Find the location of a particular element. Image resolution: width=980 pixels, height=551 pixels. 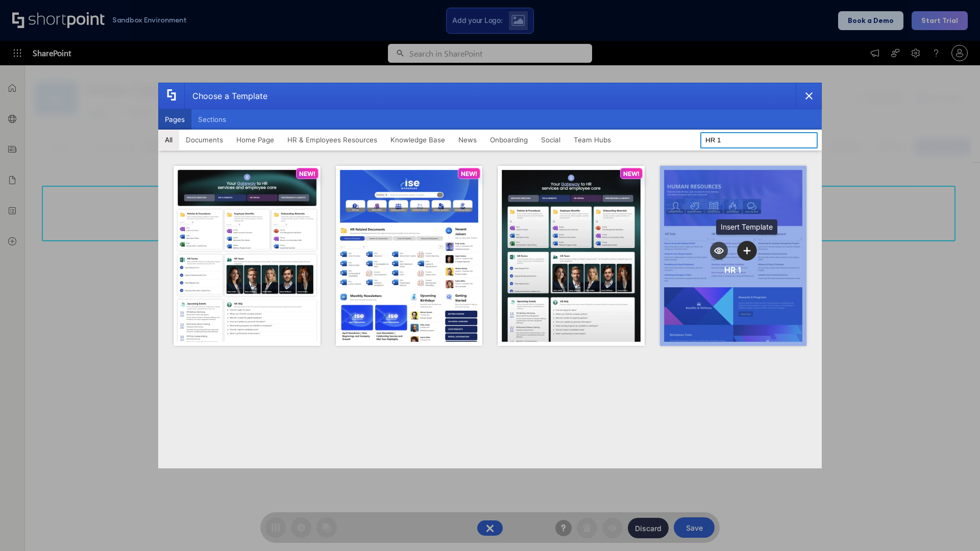

button: News is located at coordinates (468, 139).